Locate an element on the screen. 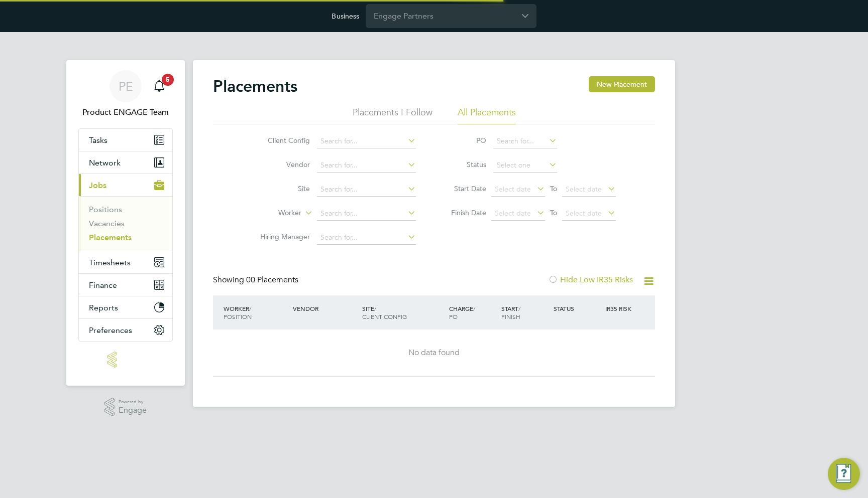 The width and height of the screenshot is (868, 498). button: Finance is located at coordinates (125, 285).